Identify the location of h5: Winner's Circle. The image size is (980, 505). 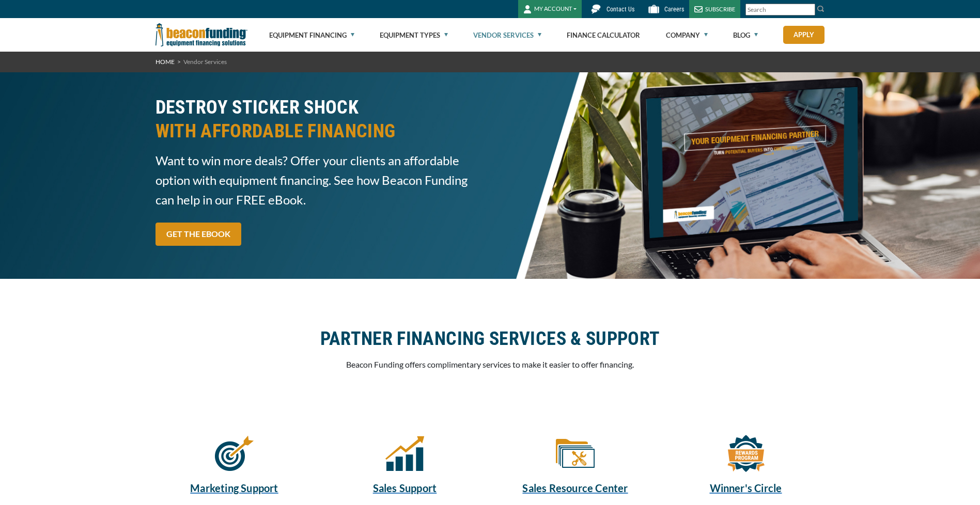
(745, 488).